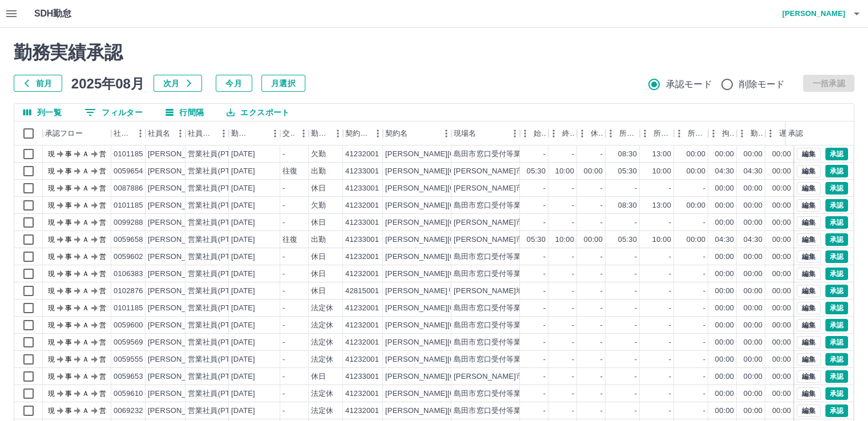  Describe the element at coordinates (357, 133) in the screenshot. I see `div: 契約コード` at that location.